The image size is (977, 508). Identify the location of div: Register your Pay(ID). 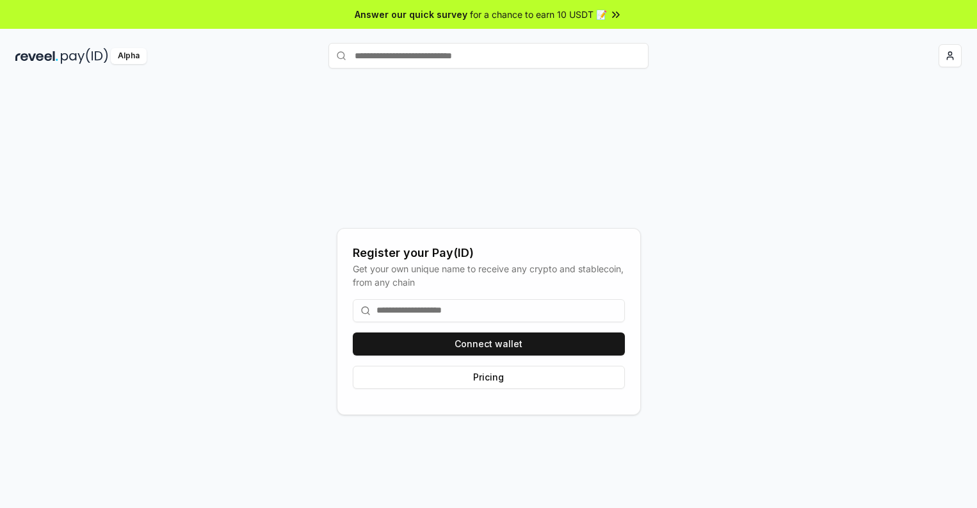
(488, 253).